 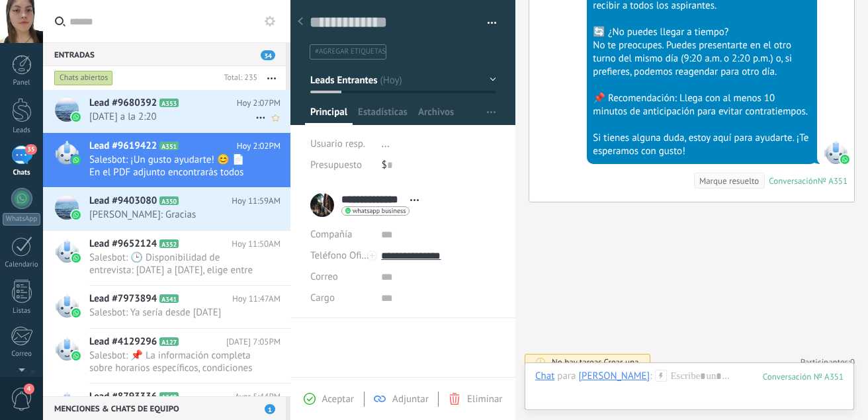 What do you see at coordinates (168, 396) in the screenshot?
I see `span: A348` at bounding box center [168, 396].